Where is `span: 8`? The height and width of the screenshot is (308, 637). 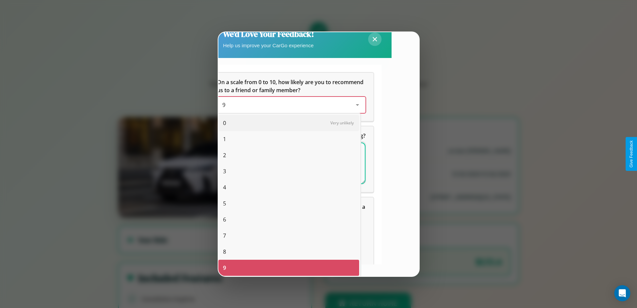
span: 8 is located at coordinates (225, 251).